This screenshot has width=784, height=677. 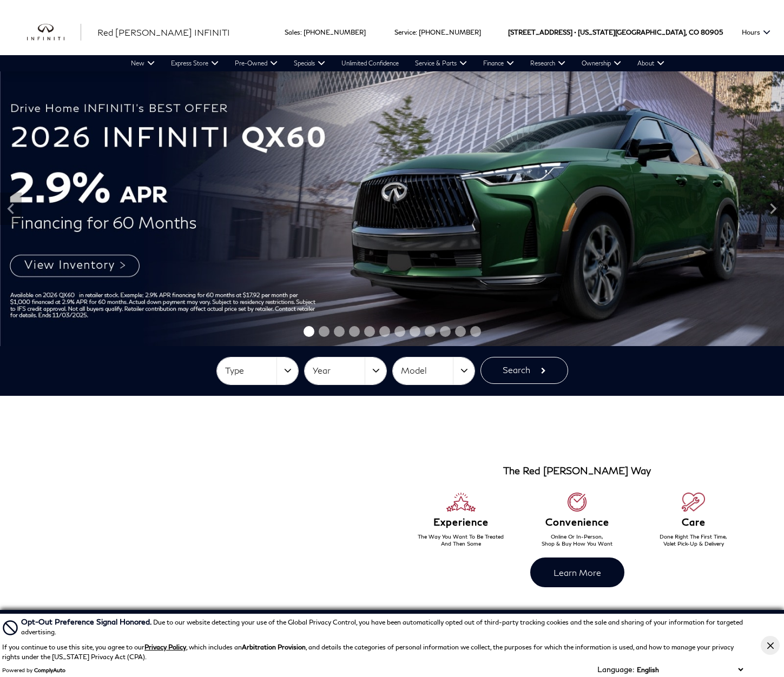 What do you see at coordinates (309, 331) in the screenshot?
I see `span: Go to slide 1` at bounding box center [309, 331].